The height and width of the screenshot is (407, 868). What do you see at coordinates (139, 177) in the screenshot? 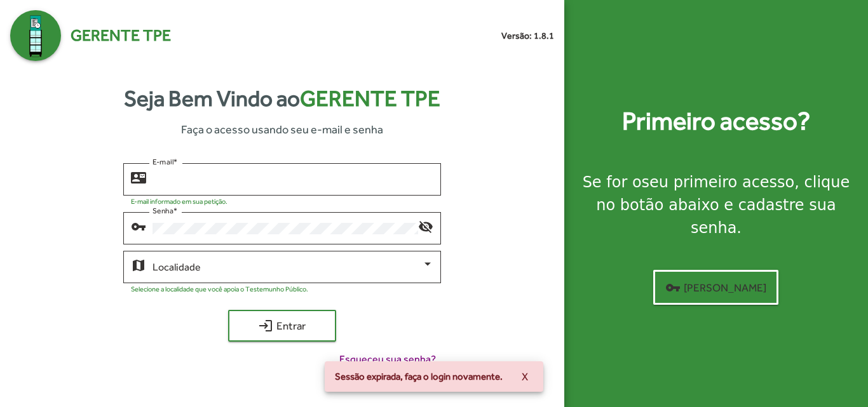
I see `mat-icon: contact_mail` at bounding box center [139, 177].